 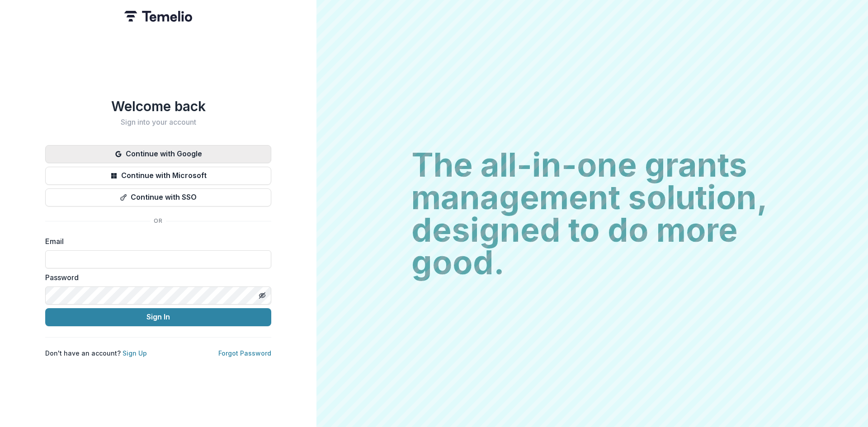 What do you see at coordinates (158, 197) in the screenshot?
I see `button: Continue with SSO` at bounding box center [158, 197].